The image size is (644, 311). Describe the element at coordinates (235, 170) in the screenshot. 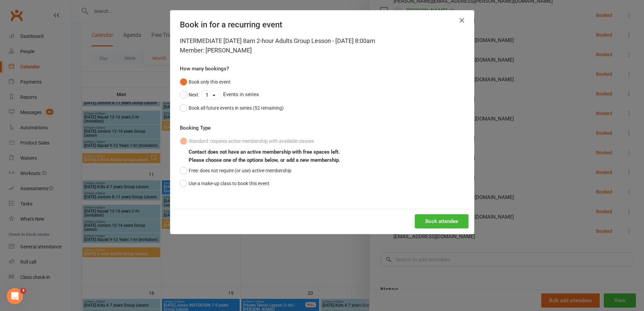

I see `button: Free: does not require (or use) active membership` at that location.